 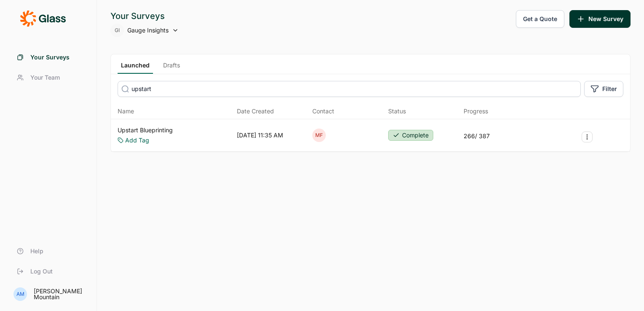 I want to click on span: Your Surveys, so click(x=49, y=57).